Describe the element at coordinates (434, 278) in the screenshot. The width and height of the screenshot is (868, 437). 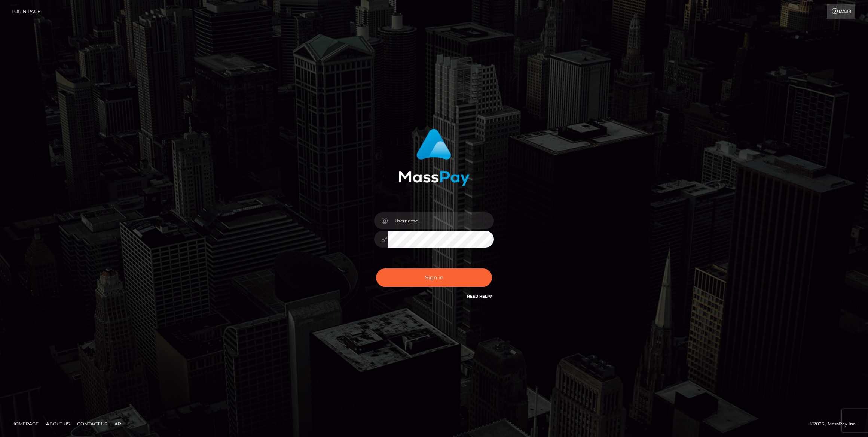
I see `button: Sign in` at that location.